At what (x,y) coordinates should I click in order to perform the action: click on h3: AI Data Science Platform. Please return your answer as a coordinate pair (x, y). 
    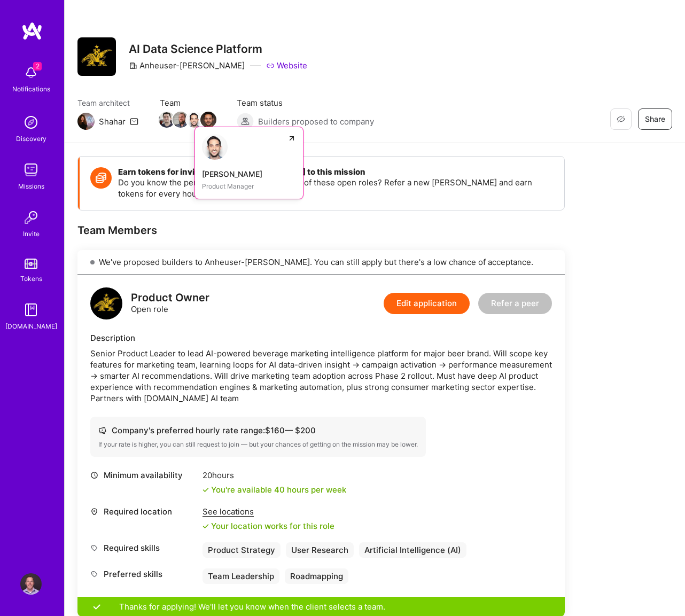
    Looking at the image, I should click on (218, 48).